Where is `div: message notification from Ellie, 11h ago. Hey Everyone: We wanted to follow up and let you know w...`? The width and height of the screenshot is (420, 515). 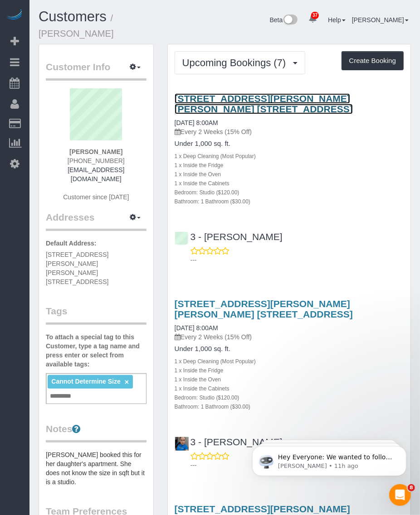 div: message notification from Ellie, 11h ago. Hey Everyone: We wanted to follow up and let you know w... is located at coordinates (91, 34).